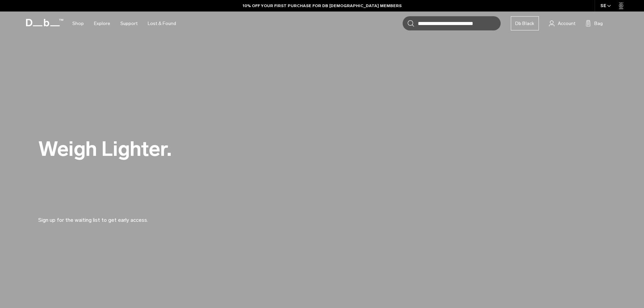  Describe the element at coordinates (598, 23) in the screenshot. I see `span: Bag` at that location.